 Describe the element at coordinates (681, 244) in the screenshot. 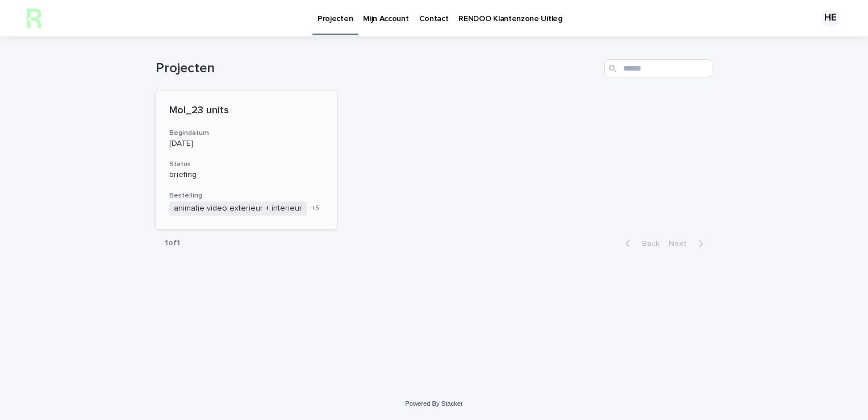

I see `span: Next` at that location.